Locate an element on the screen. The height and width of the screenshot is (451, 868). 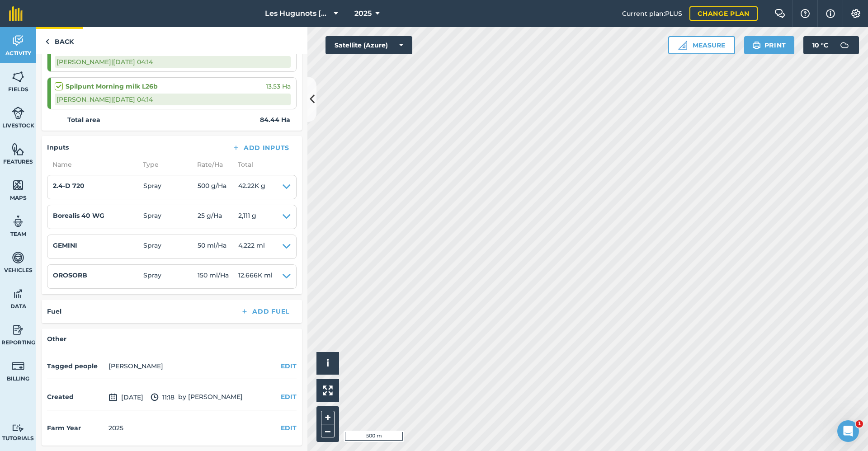
h4: Created is located at coordinates (76, 397).